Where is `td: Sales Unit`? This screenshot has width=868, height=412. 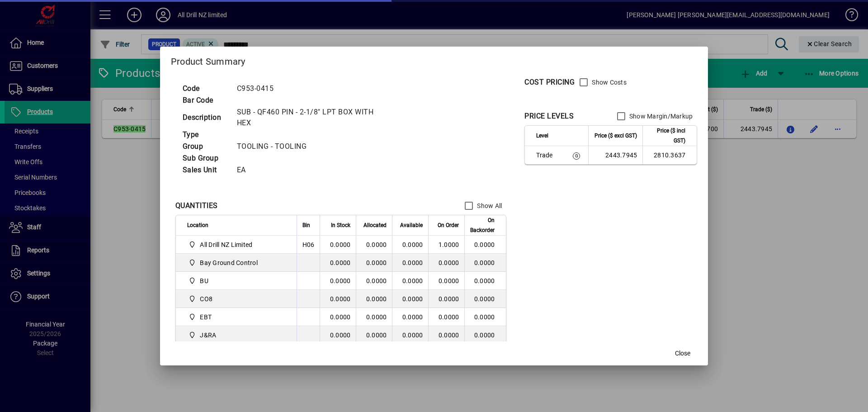
td: Sales Unit is located at coordinates (206, 170).